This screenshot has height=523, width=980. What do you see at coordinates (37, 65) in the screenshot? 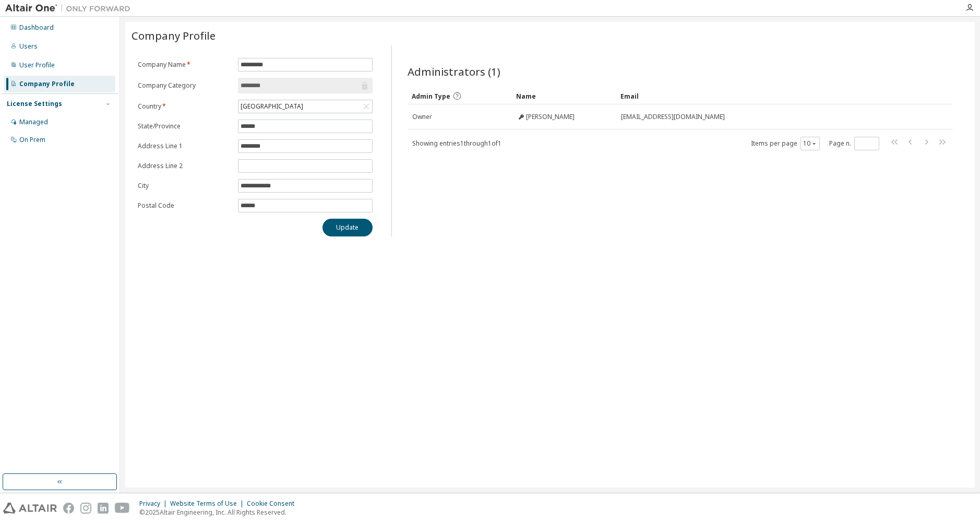
I see `div: User Profile` at bounding box center [37, 65].